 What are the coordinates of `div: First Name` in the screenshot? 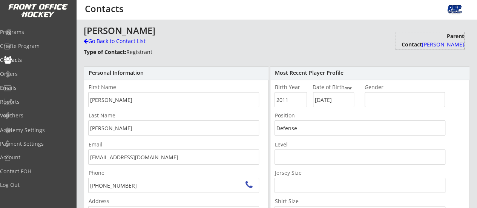 It's located at (112, 87).